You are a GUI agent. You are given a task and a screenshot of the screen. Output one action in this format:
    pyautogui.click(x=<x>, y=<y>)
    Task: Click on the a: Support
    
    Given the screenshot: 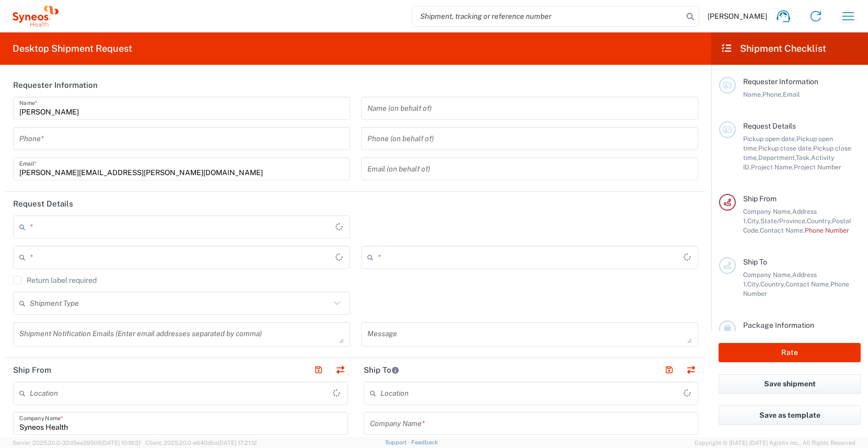 What is the action you would take?
    pyautogui.click(x=398, y=442)
    